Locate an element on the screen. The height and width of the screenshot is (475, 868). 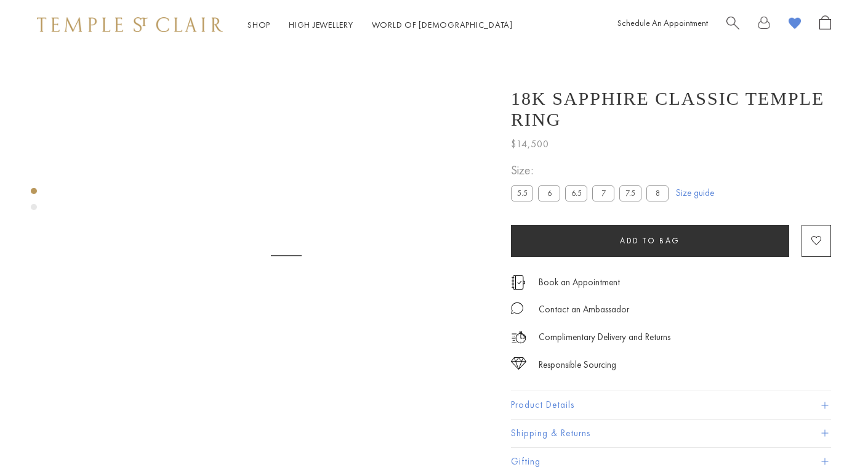
a: Size guide is located at coordinates (695, 193).